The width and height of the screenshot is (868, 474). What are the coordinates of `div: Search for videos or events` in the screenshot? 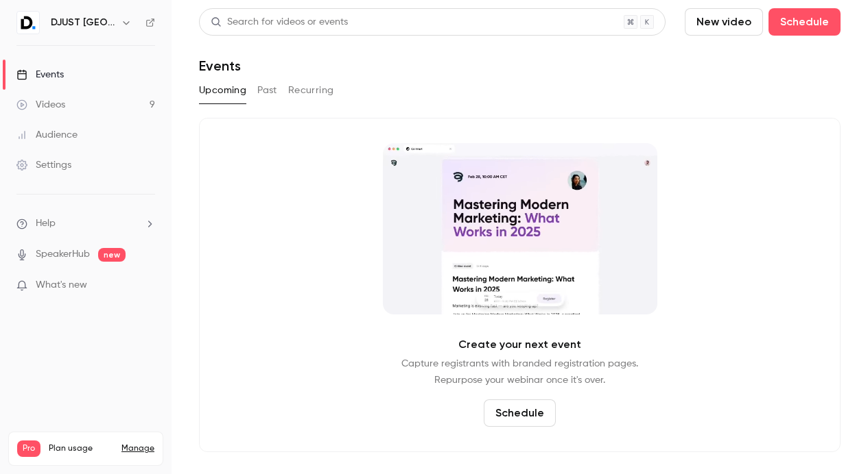 It's located at (279, 22).